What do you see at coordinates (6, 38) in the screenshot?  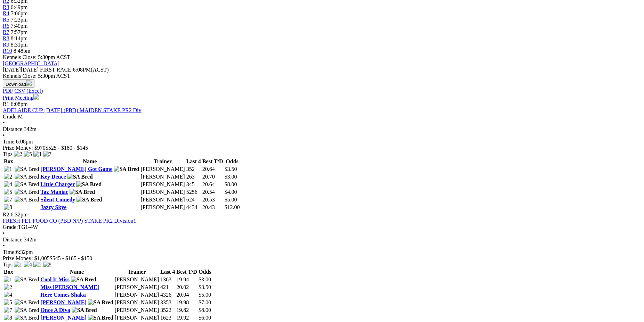 I see `a: R8` at bounding box center [6, 38].